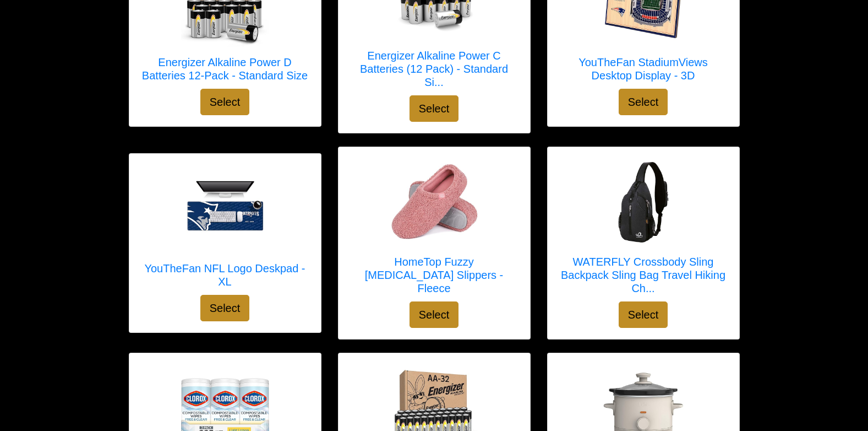 The image size is (868, 431). I want to click on h5: WATERFLY Crossbody Sling Backpack Sling Bag Travel Hiking Ch..., so click(643, 275).